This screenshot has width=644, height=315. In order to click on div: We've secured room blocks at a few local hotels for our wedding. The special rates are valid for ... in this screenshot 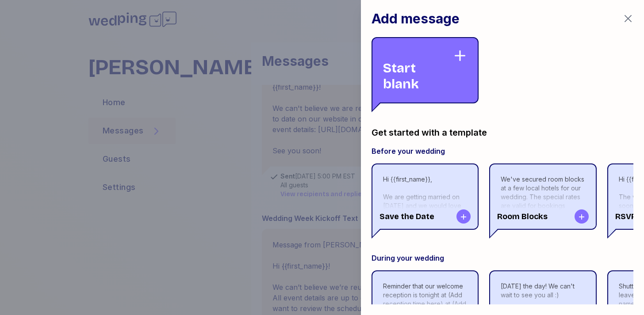, I will do `click(542, 215)`.